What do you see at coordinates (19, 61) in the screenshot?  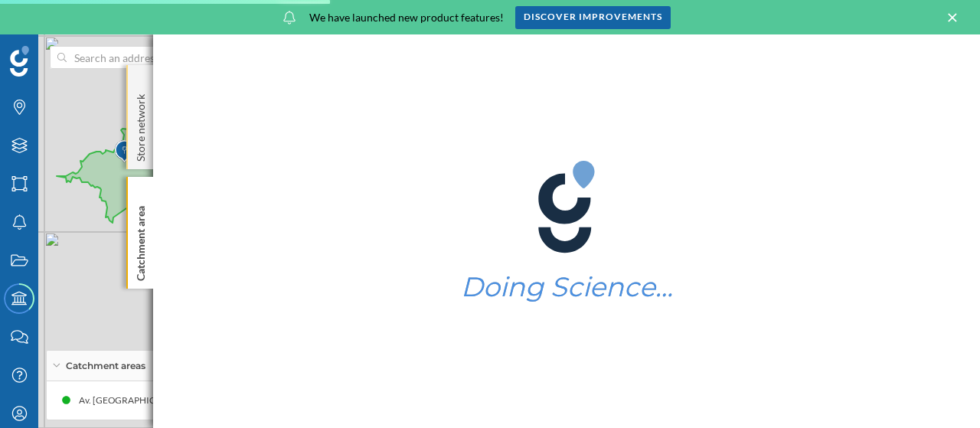 I see `img: Geoblink Logo` at bounding box center [19, 61].